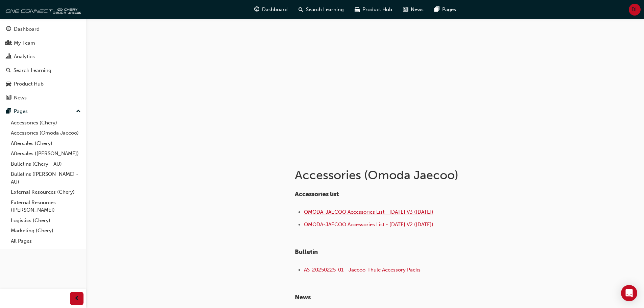  I want to click on div: News, so click(20, 98).